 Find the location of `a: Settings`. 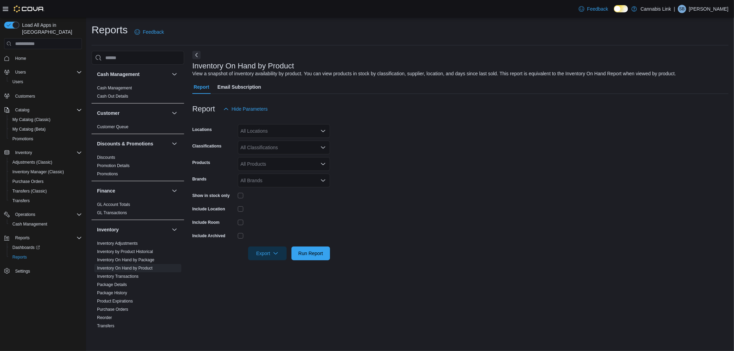

a: Settings is located at coordinates (22, 271).